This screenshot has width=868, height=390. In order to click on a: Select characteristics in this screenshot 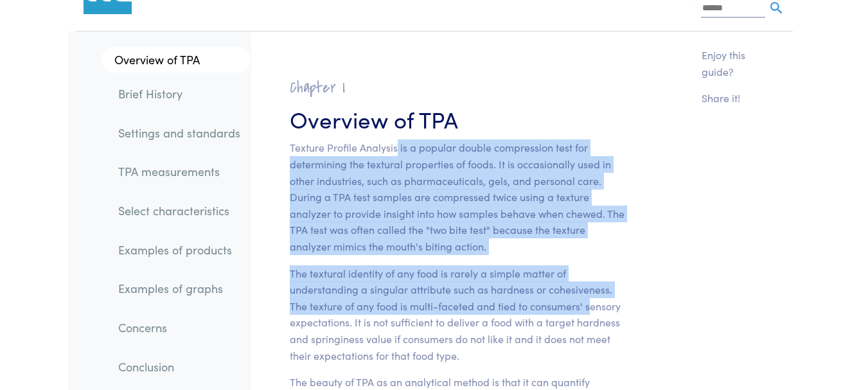, I will do `click(179, 210)`.